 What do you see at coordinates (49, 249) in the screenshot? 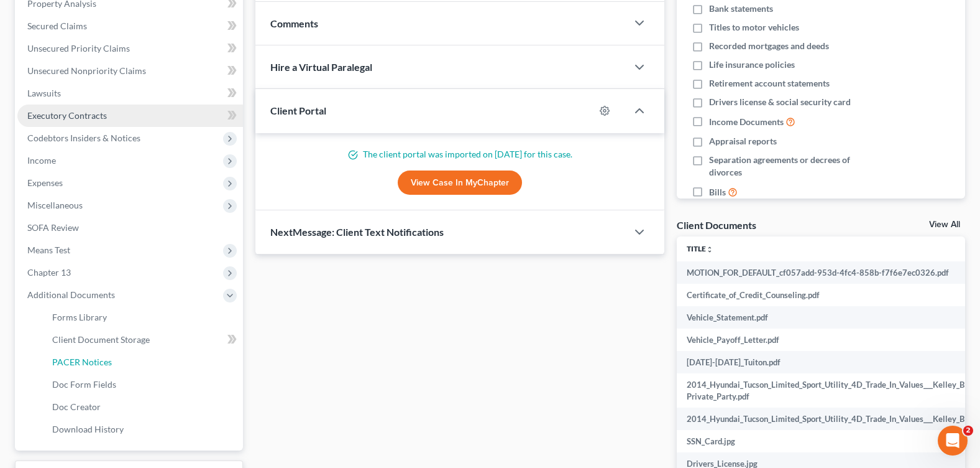
I see `span: Means Test` at bounding box center [49, 249].